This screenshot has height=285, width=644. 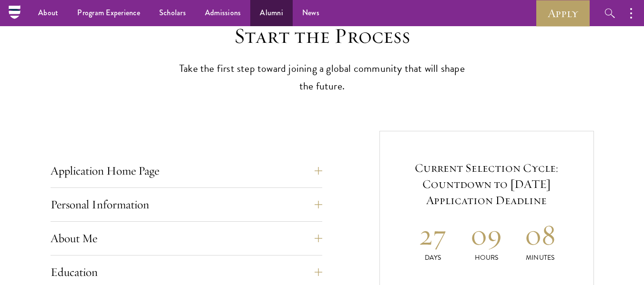 I want to click on button: About Me, so click(x=186, y=238).